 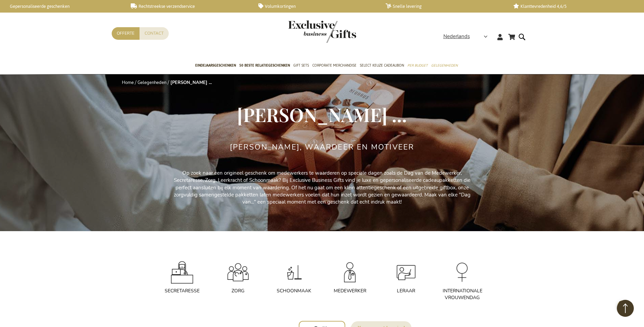 What do you see at coordinates (215, 65) in the screenshot?
I see `span: Eindejaarsgeschenken` at bounding box center [215, 65].